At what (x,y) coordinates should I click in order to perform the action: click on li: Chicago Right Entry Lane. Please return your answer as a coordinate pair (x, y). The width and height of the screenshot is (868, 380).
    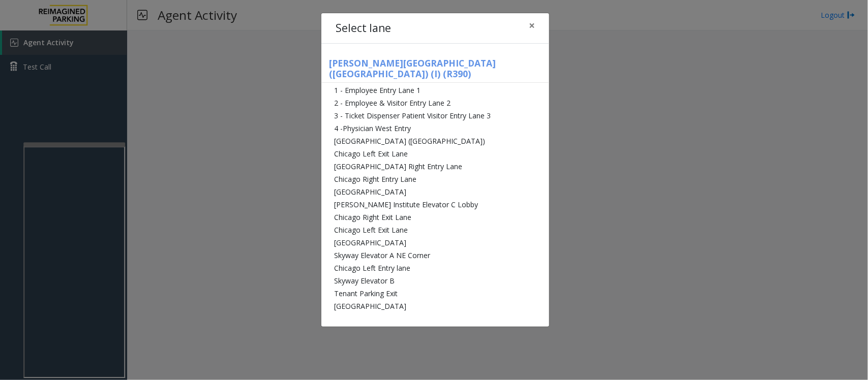
    Looking at the image, I should click on (435, 179).